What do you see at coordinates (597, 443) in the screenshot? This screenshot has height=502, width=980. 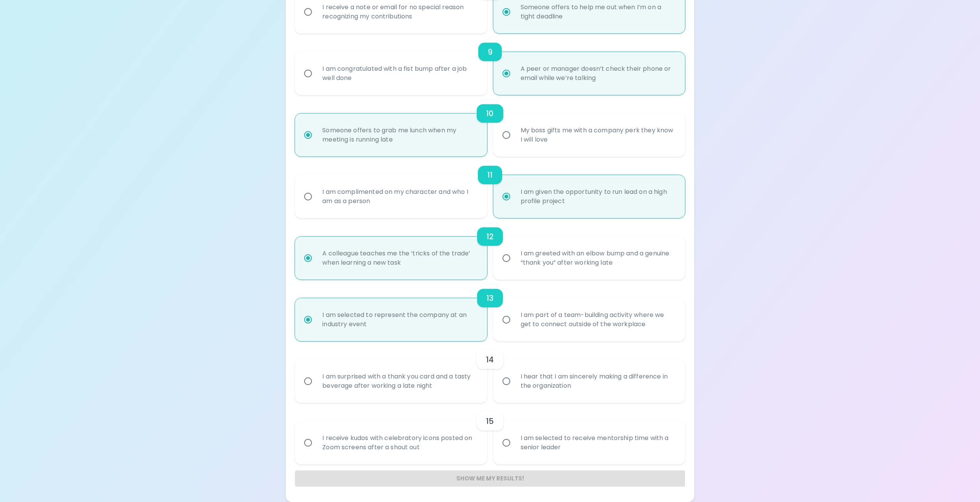 I see `div: I am selected to receive mentorship time with a senior leader` at bounding box center [597, 443].